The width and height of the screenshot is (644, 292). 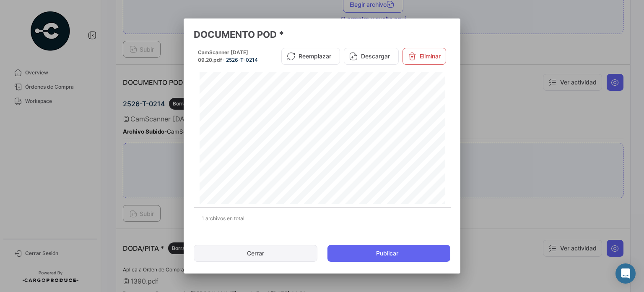 I want to click on button: Eliminar, so click(x=424, y=56).